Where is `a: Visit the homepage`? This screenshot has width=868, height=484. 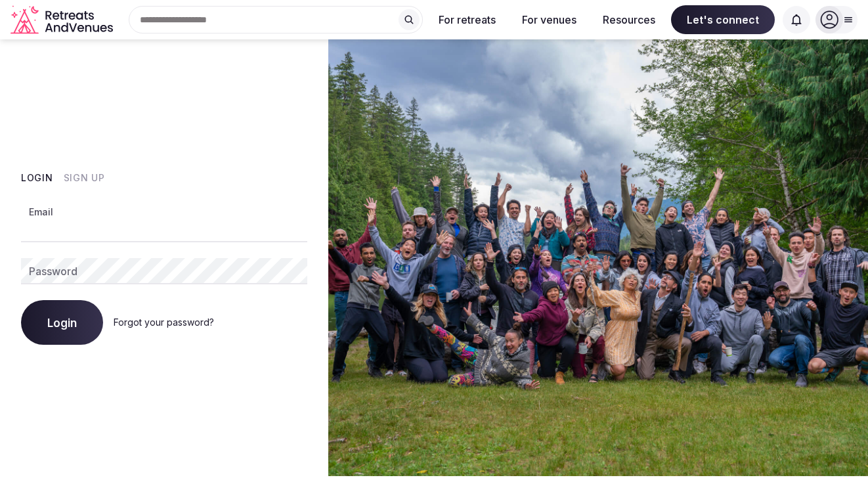
a: Visit the homepage is located at coordinates (63, 20).